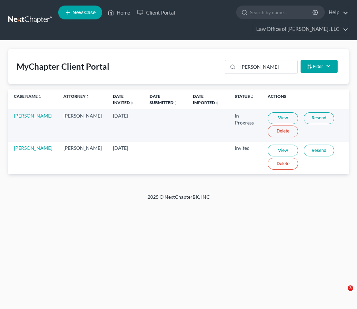  Describe the element at coordinates (206, 99) in the screenshot. I see `a: Date Importedunfold_more` at that location.